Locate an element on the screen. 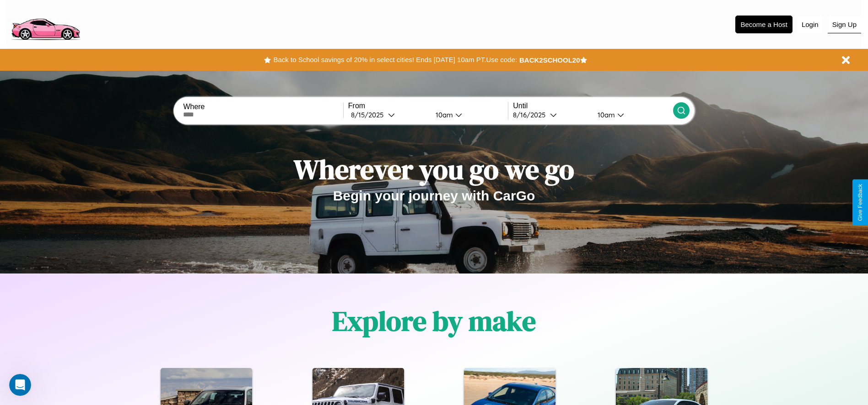 Image resolution: width=868 pixels, height=405 pixels. b: BACK2SCHOOL20 is located at coordinates (549, 60).